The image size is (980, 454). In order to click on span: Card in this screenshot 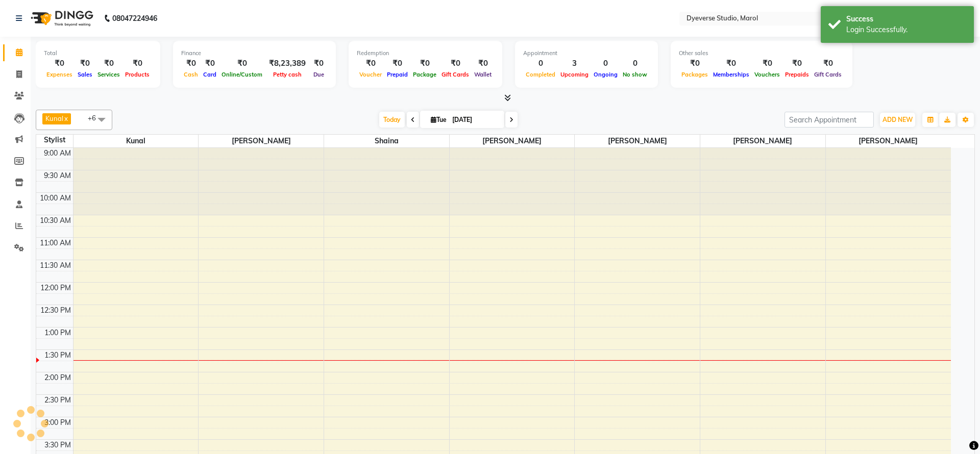, I will do `click(210, 75)`.